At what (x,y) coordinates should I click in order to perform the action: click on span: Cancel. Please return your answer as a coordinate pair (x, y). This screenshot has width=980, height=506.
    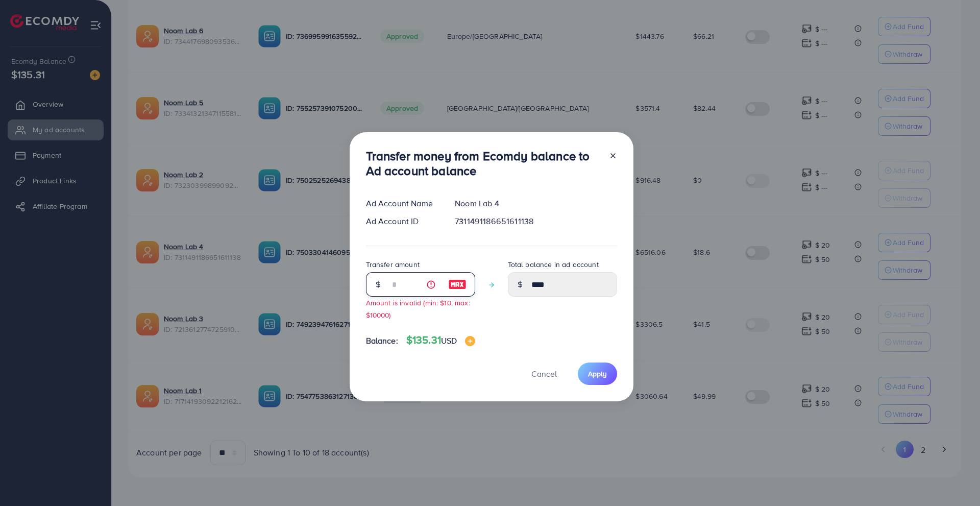
    Looking at the image, I should click on (544, 374).